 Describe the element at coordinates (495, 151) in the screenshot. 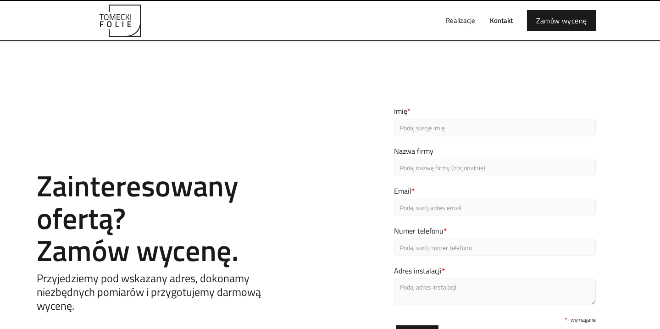

I see `label: Nazwa firmy` at that location.